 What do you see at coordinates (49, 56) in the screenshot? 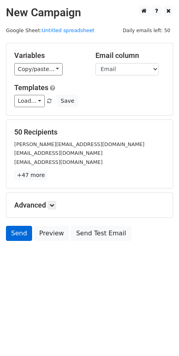
I see `h5: Variables` at bounding box center [49, 56].